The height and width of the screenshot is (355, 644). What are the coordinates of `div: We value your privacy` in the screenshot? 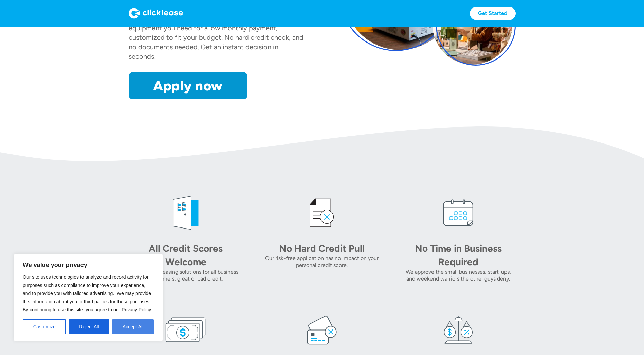 It's located at (88, 297).